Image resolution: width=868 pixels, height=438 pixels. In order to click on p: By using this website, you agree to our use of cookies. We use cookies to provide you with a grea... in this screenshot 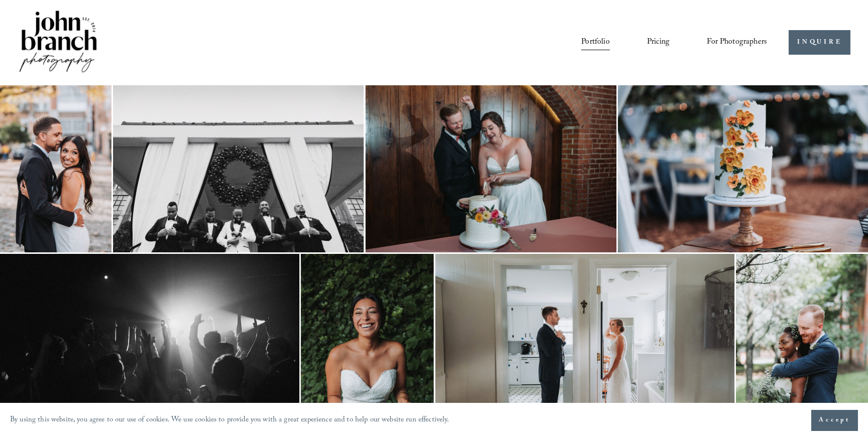, I will do `click(230, 420)`.